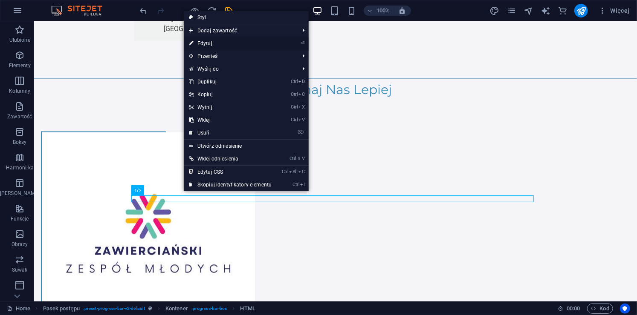 This screenshot has width=637, height=315. Describe the element at coordinates (149, 309) in the screenshot. I see `nav: breadcrumb` at that location.